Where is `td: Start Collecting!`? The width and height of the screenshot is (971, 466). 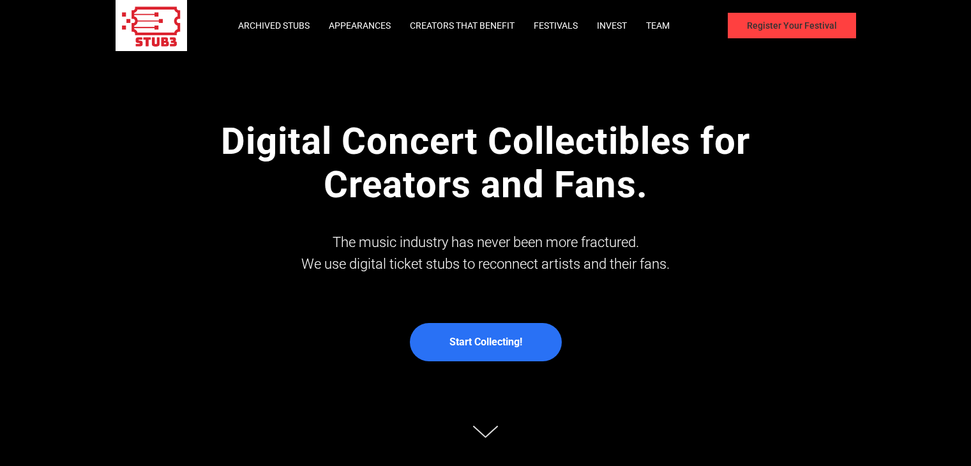
td: Start Collecting! is located at coordinates (486, 342).